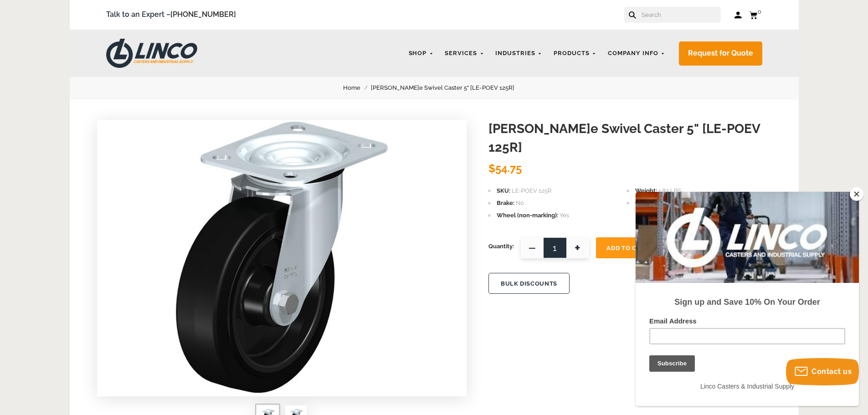  Describe the element at coordinates (637, 53) in the screenshot. I see `a: Company Info` at that location.